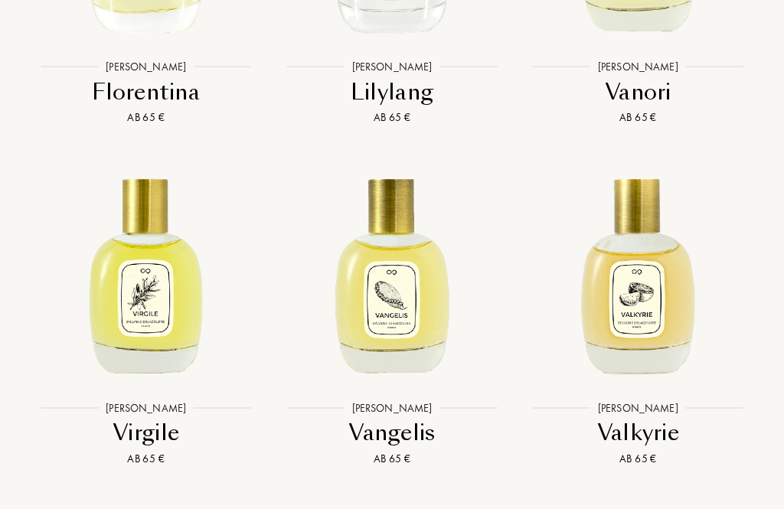 Image resolution: width=784 pixels, height=509 pixels. Describe the element at coordinates (145, 272) in the screenshot. I see `img: Virgile Sylvaine Delacourte` at that location.